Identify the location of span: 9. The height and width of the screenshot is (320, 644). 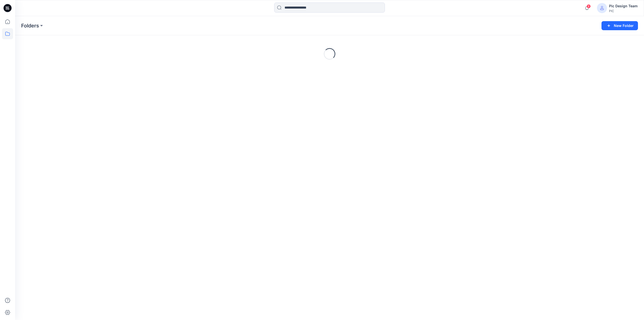
(589, 6).